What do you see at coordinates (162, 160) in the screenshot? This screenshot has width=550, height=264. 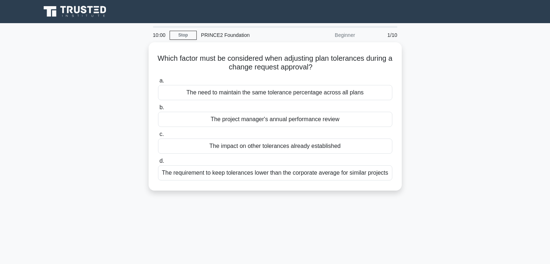 I see `span: d.` at bounding box center [162, 160].